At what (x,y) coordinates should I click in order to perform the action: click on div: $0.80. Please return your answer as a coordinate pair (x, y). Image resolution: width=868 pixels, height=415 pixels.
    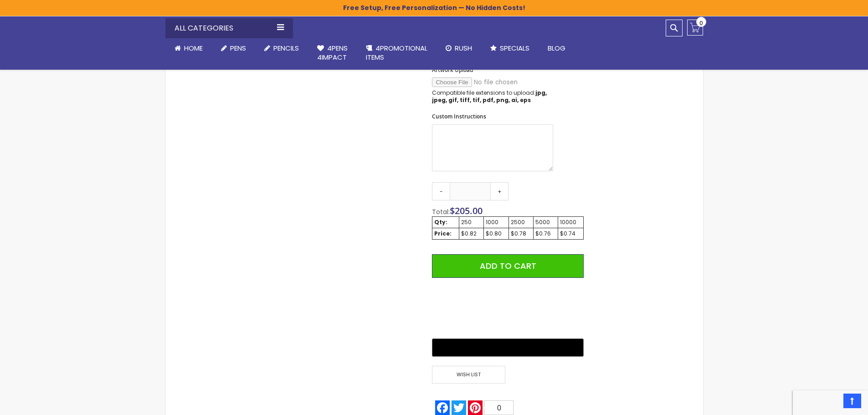
    Looking at the image, I should click on (496, 233).